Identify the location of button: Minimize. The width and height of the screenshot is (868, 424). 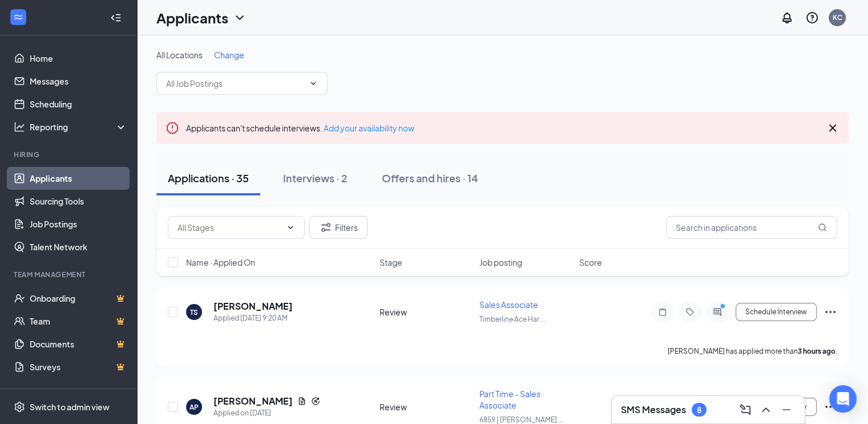
(787, 409).